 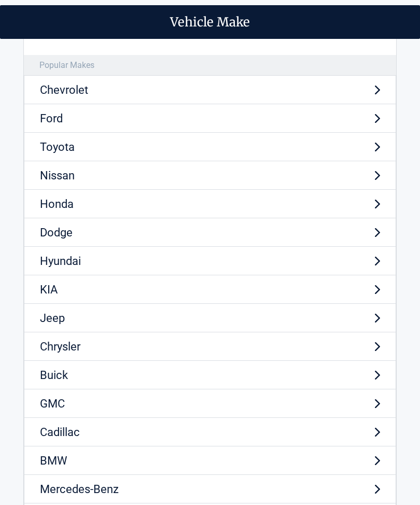 What do you see at coordinates (210, 175) in the screenshot?
I see `a: Nissan` at bounding box center [210, 175].